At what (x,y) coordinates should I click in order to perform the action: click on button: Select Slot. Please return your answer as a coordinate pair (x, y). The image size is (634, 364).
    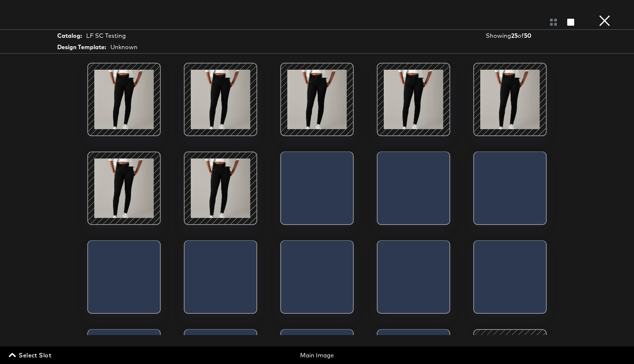
    Looking at the image, I should click on (31, 355).